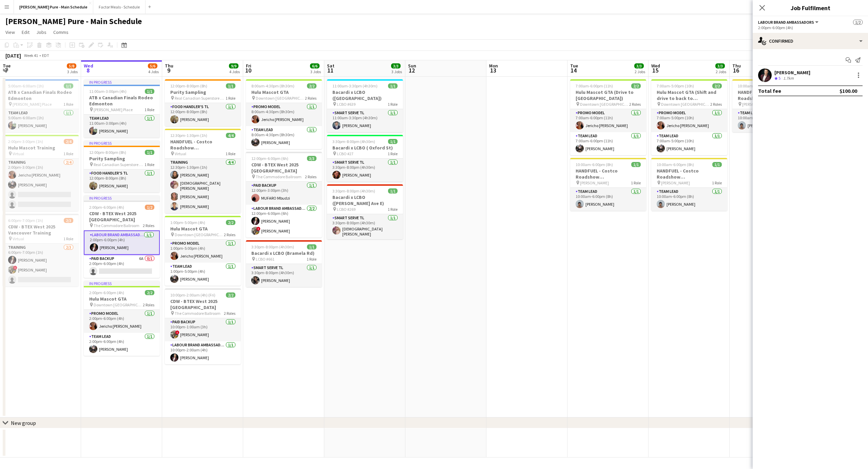  Describe the element at coordinates (10, 32) in the screenshot. I see `span: View` at that location.